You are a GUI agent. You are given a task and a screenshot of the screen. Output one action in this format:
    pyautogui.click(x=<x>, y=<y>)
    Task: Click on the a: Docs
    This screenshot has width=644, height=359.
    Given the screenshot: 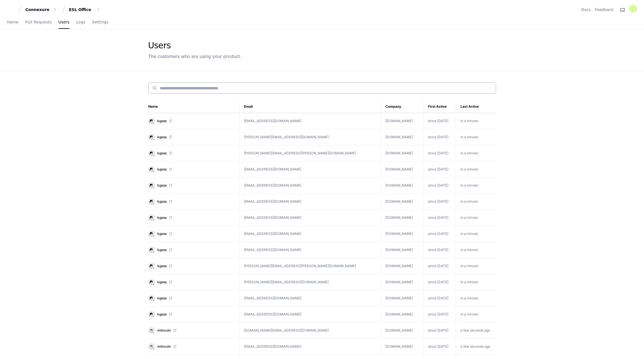 What is the action you would take?
    pyautogui.click(x=586, y=9)
    